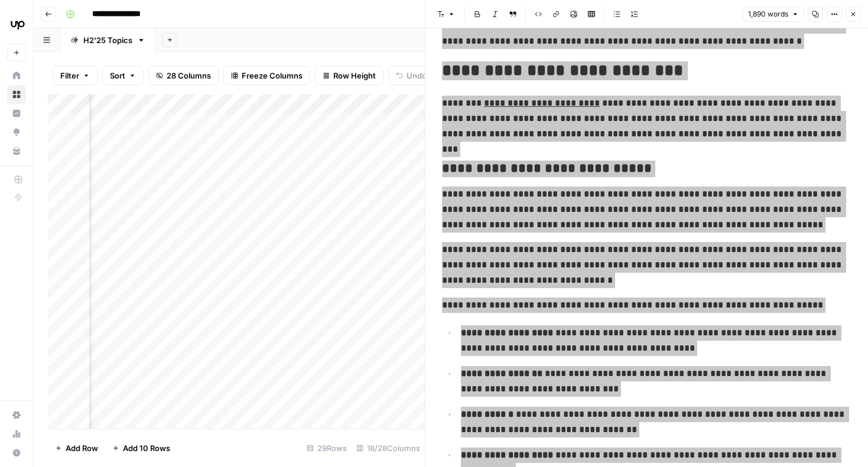 Image resolution: width=868 pixels, height=467 pixels. Describe the element at coordinates (411, 75) in the screenshot. I see `button: Undo` at that location.